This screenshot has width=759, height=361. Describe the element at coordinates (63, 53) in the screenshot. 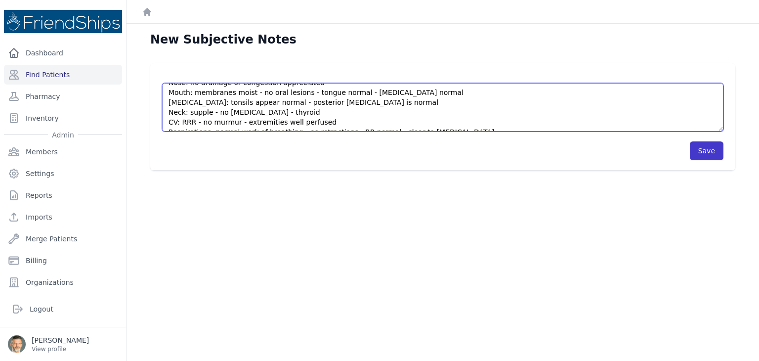

I see `a: Dashboard` at that location.